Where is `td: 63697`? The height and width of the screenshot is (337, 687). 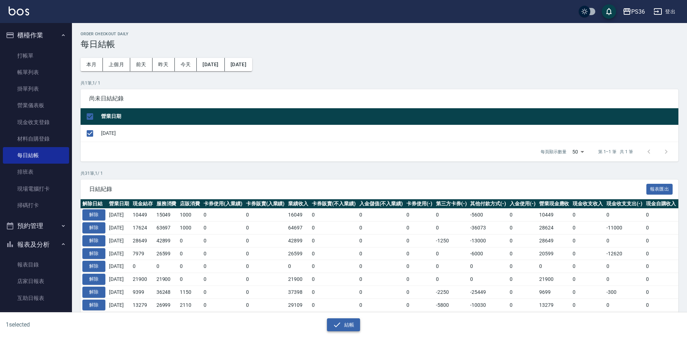
td: 63697 is located at coordinates (166, 228).